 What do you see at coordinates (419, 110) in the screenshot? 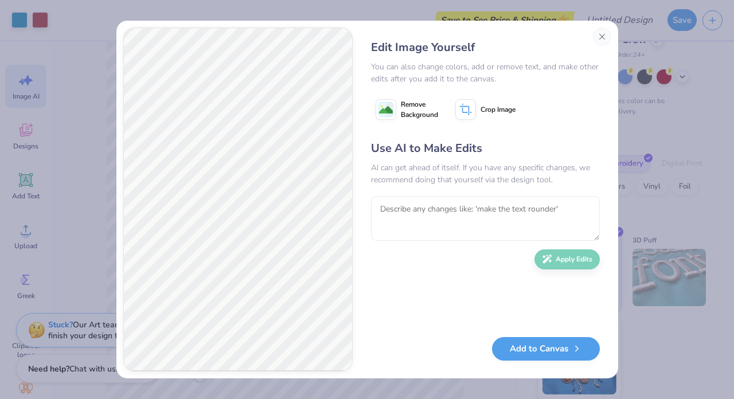
I see `span: Remove Background` at bounding box center [419, 110].